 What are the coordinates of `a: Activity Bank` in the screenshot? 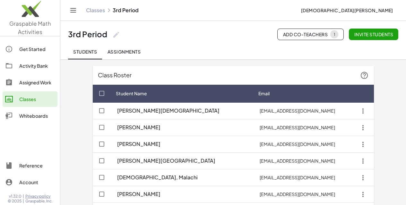 It's located at (30, 66).